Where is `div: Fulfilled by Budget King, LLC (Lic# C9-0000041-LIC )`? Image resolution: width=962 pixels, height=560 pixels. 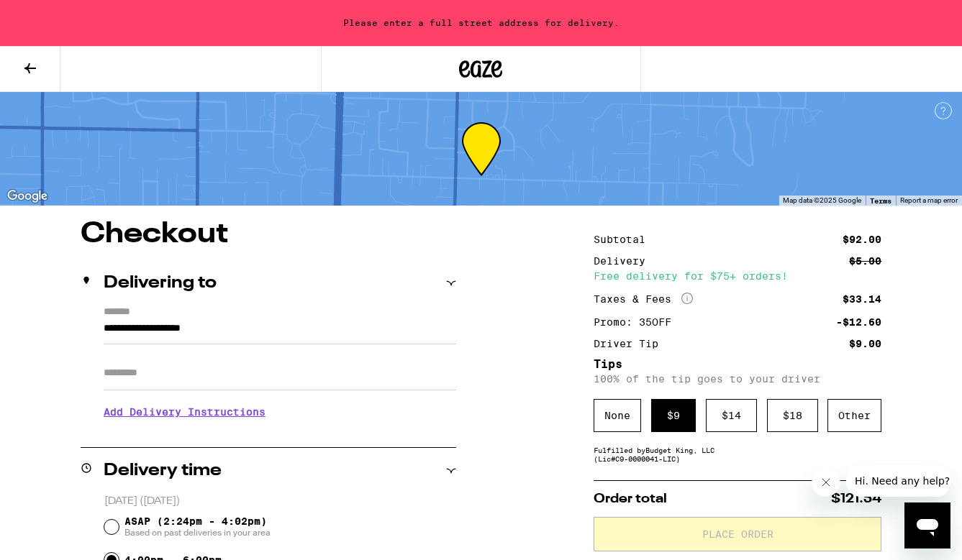 div: Fulfilled by Budget King, LLC (Lic# C9-0000041-LIC ) is located at coordinates (738, 454).